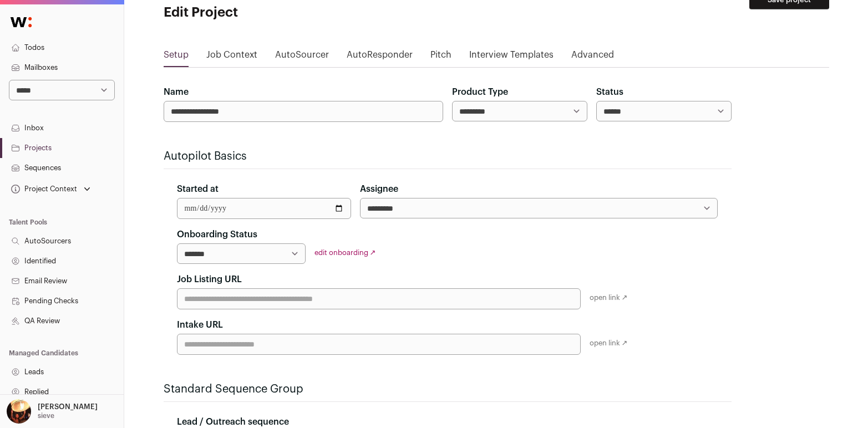 This screenshot has width=868, height=428. What do you see at coordinates (217, 235) in the screenshot?
I see `label: Onboarding Status` at bounding box center [217, 235].